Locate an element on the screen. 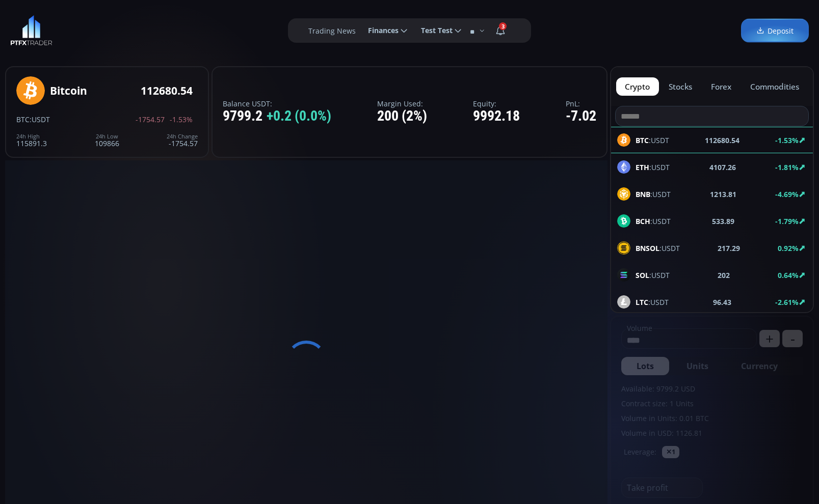 The height and width of the screenshot is (504, 819). b: 4107.26 is located at coordinates (723, 167).